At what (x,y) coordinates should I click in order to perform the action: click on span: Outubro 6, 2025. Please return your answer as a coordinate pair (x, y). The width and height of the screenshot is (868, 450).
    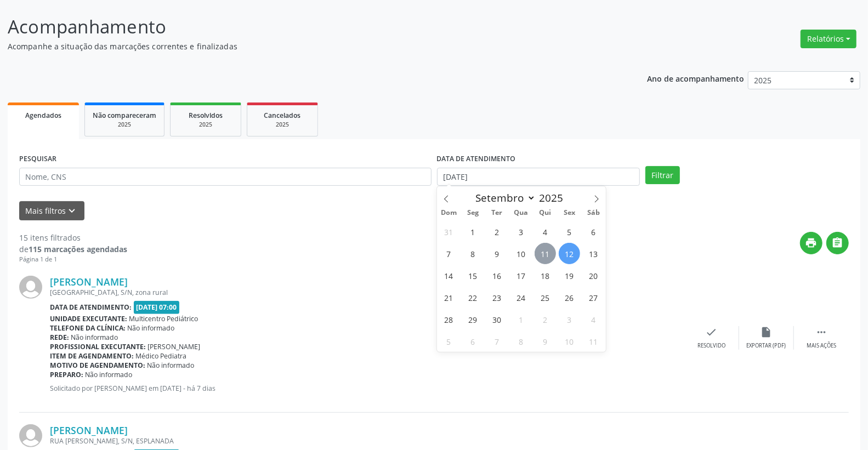
    Looking at the image, I should click on (473, 340).